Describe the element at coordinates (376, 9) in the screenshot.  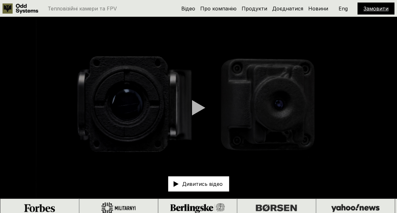
I see `a: Замовити` at that location.